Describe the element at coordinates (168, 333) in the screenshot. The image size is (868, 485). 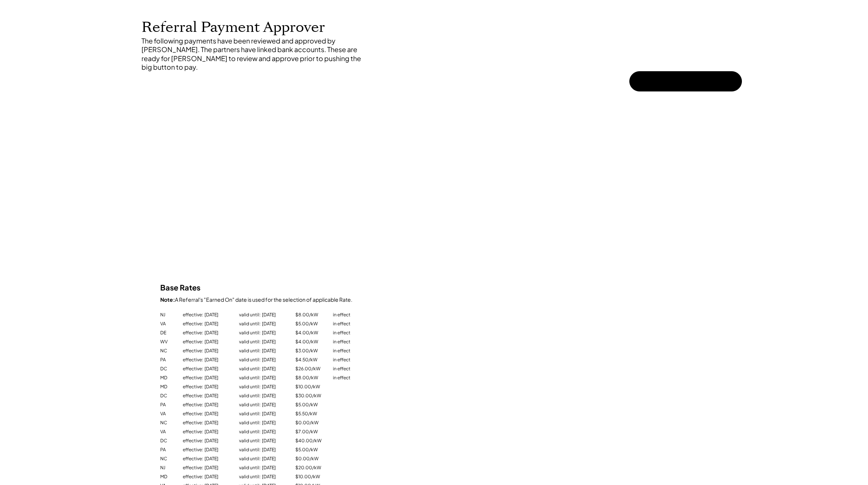
I see `div: DE` at that location.